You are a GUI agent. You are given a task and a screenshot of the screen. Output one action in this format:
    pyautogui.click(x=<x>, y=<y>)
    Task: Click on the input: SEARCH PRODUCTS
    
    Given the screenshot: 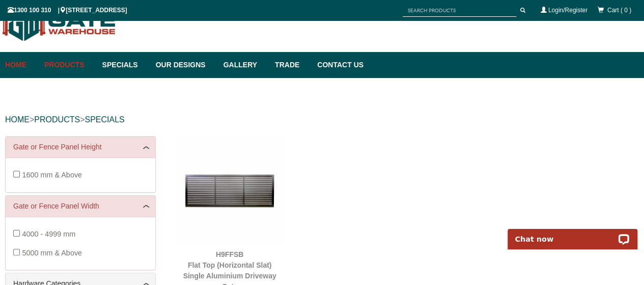 What is the action you would take?
    pyautogui.click(x=459, y=10)
    